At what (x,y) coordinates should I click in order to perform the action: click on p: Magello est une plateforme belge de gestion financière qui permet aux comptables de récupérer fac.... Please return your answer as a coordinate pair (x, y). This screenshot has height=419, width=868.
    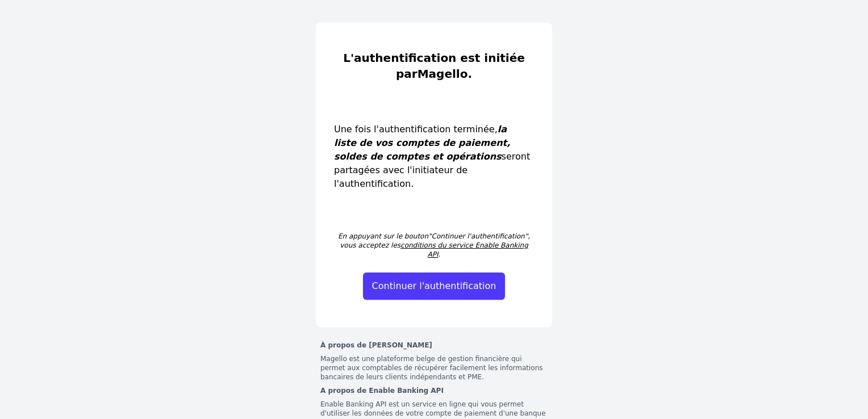
    Looking at the image, I should click on (434, 368).